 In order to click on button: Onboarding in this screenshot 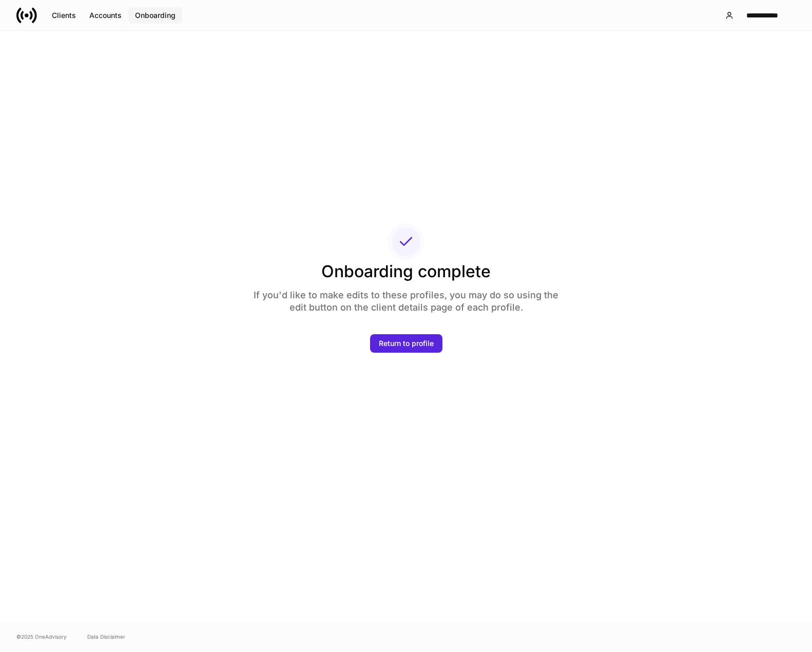, I will do `click(155, 15)`.